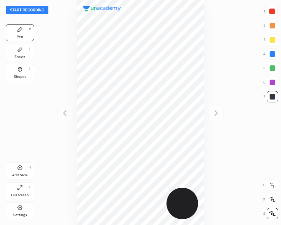  I want to click on div: Full screen, so click(20, 195).